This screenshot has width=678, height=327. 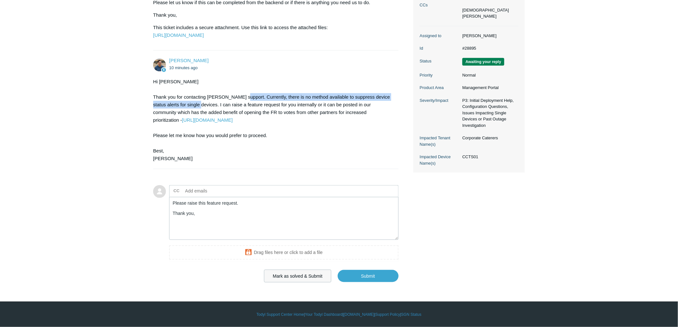 What do you see at coordinates (387, 314) in the screenshot?
I see `a: Support Policy` at bounding box center [387, 314].